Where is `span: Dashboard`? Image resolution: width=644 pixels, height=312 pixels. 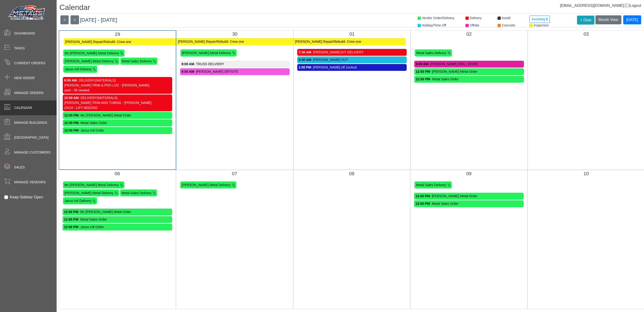 span: Dashboard is located at coordinates (24, 33).